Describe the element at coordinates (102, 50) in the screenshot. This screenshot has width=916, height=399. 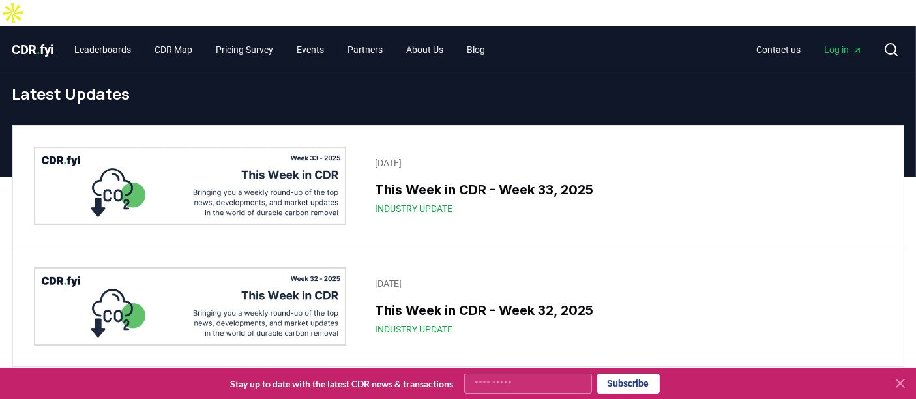
I see `a: Leaderboards` at that location.